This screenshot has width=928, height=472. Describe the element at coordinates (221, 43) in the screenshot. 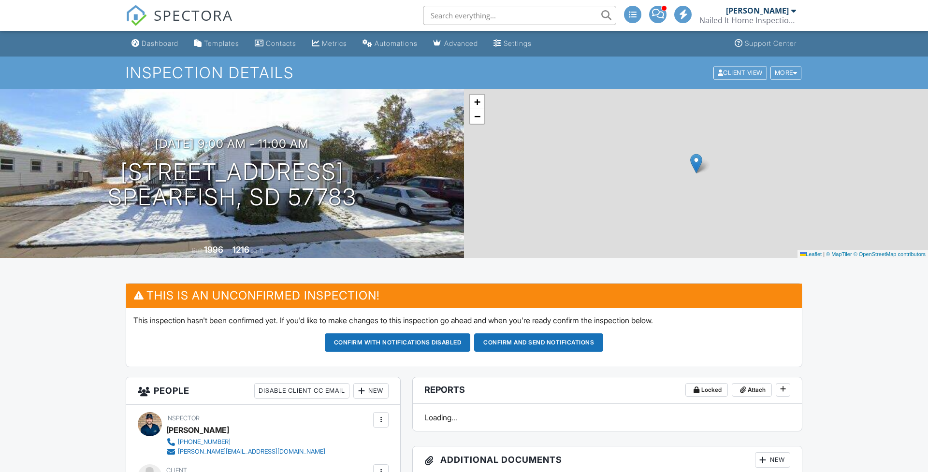

I see `div: Templates` at that location.